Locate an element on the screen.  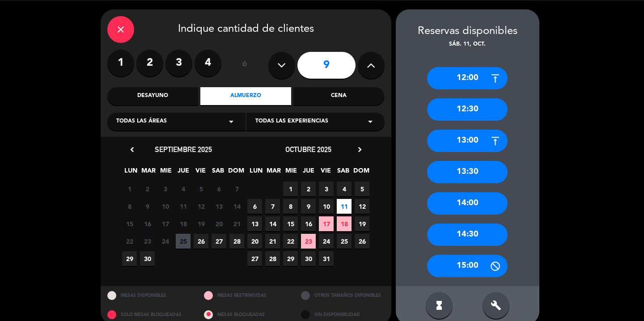
div: MESAS DISPONIBLES is located at coordinates (149, 295).